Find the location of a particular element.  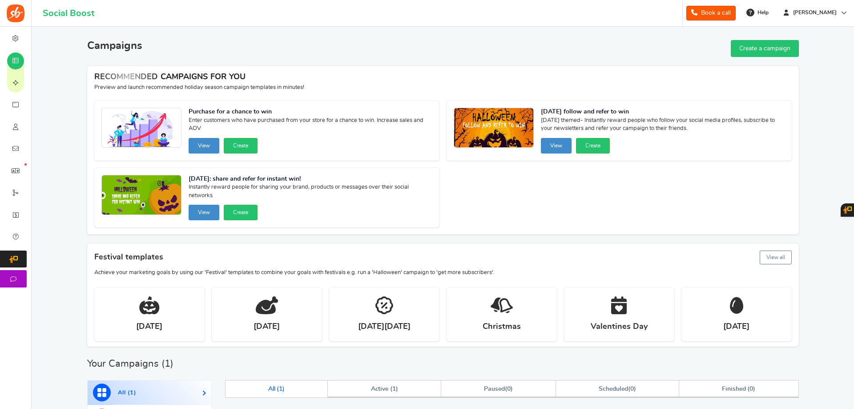

span: Help is located at coordinates (762, 12).